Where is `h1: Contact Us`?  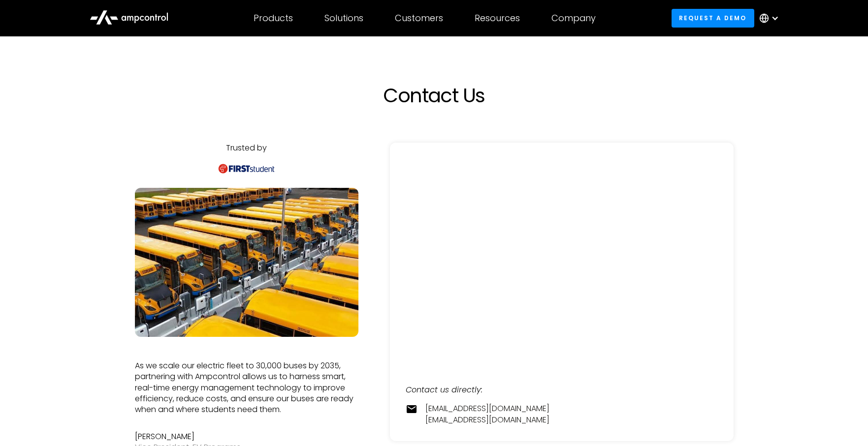 h1: Contact Us is located at coordinates (434, 96).